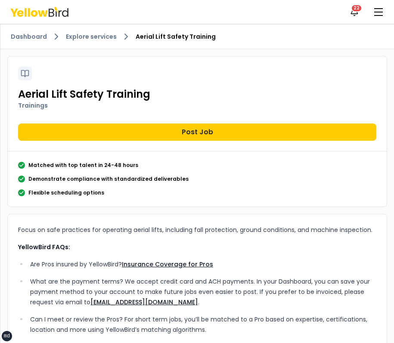 The height and width of the screenshot is (343, 394). I want to click on button: 22, so click(354, 12).